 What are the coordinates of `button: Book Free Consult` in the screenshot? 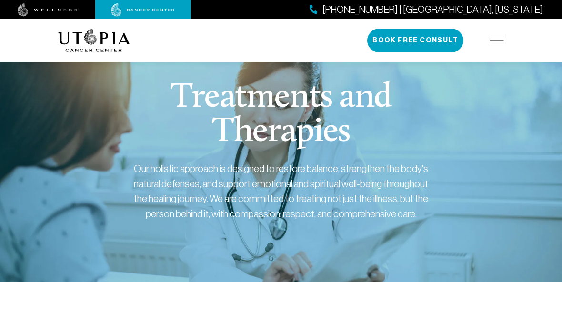 It's located at (415, 40).